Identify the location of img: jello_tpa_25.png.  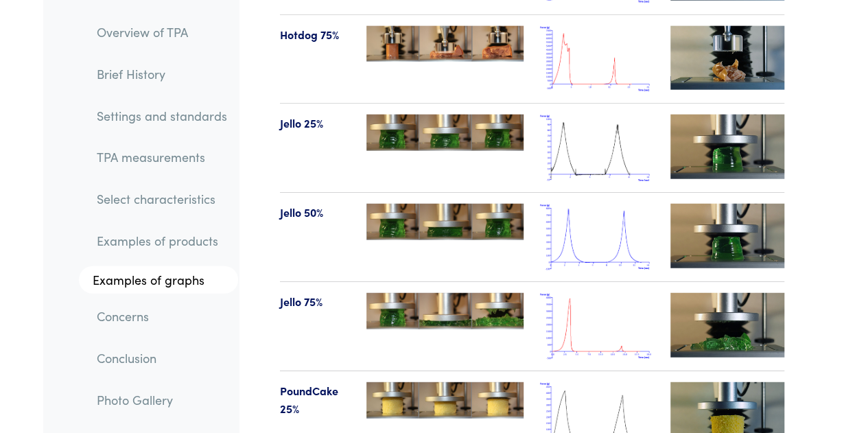
(597, 148).